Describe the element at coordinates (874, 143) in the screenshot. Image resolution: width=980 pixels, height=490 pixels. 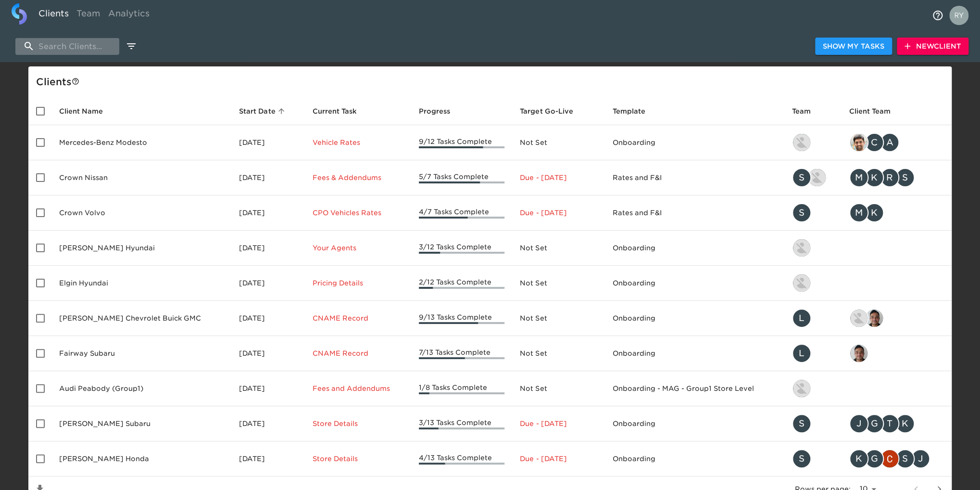
I see `div: C` at that location.